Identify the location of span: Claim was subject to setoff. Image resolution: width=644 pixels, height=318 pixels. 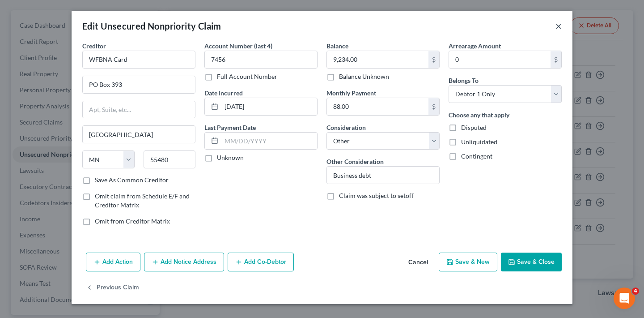
(376, 195).